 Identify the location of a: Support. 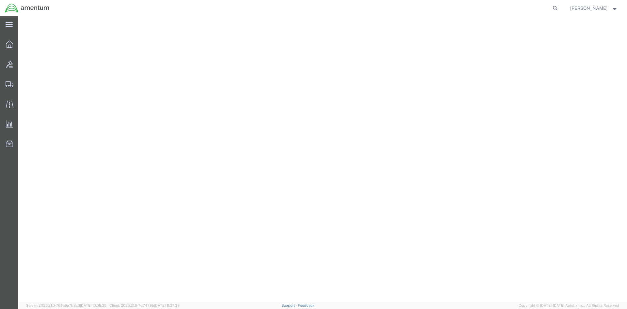
(290, 305).